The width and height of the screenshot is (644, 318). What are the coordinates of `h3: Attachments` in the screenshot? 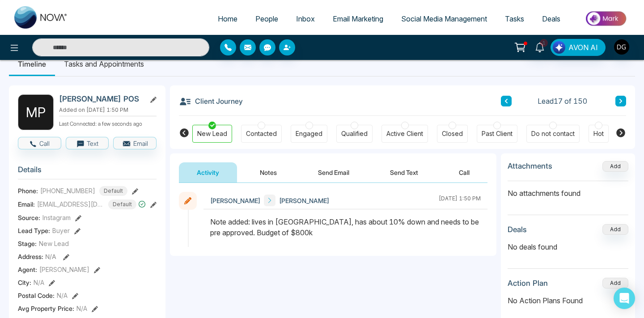 It's located at (530, 166).